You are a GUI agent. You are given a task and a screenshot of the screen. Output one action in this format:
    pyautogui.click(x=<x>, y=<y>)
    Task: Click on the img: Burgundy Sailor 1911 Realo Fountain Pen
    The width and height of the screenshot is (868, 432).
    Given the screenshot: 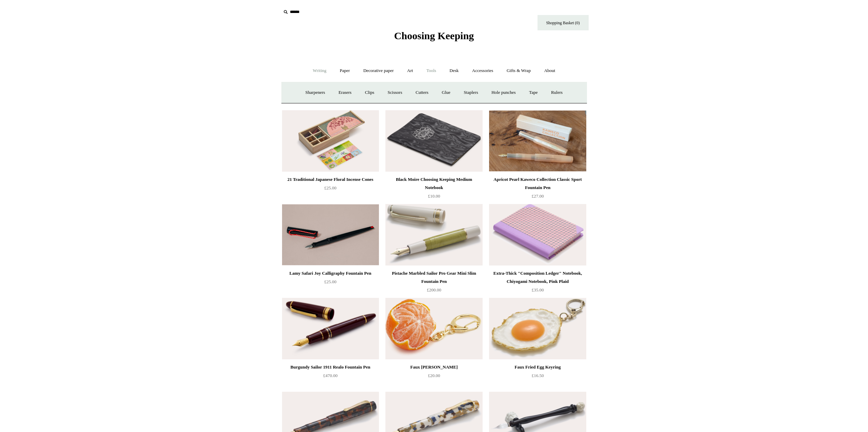 What is the action you would take?
    pyautogui.click(x=330, y=328)
    